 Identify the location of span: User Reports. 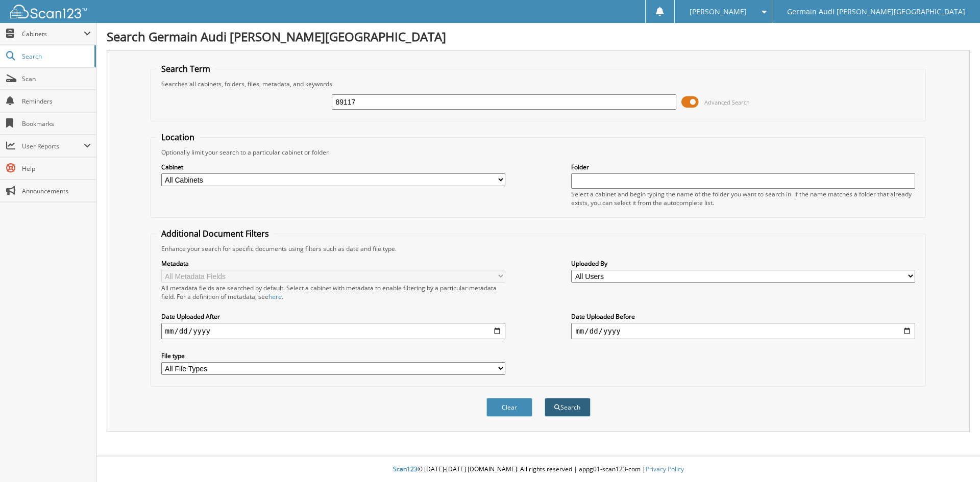
(53, 146).